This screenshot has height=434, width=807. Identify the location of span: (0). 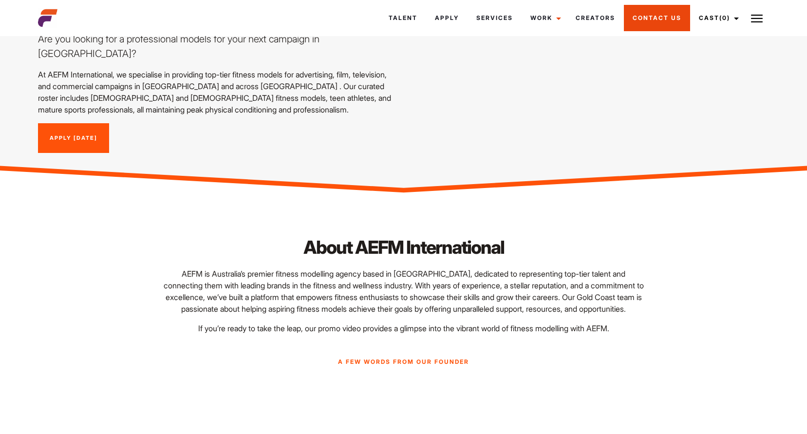
(725, 18).